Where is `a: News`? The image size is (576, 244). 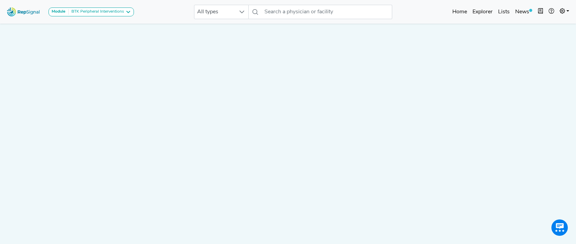 a: News is located at coordinates (524, 12).